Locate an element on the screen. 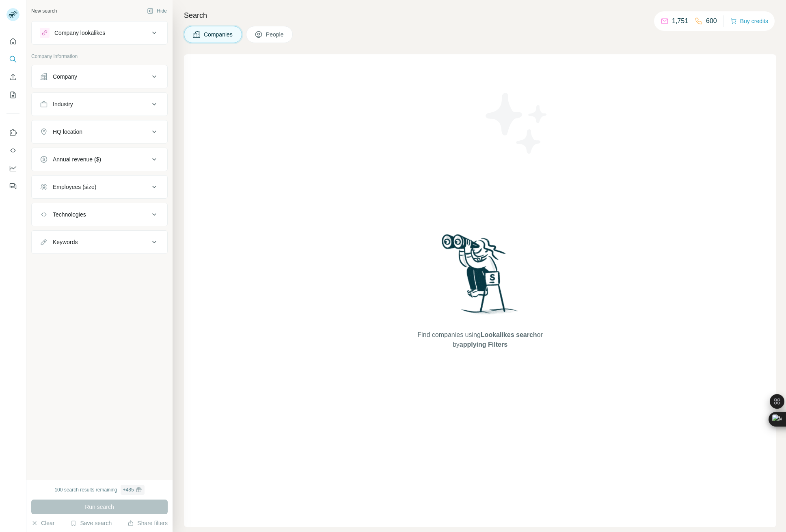 Image resolution: width=786 pixels, height=532 pixels. button: My lists is located at coordinates (13, 95).